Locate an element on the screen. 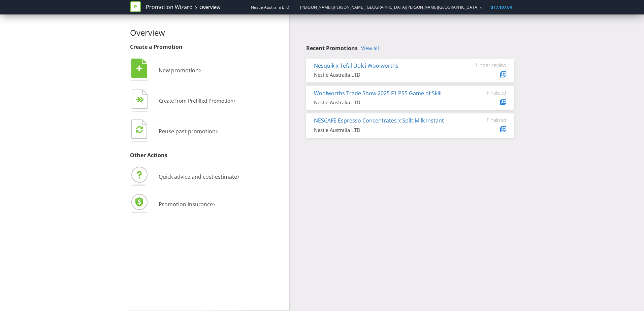 The height and width of the screenshot is (311, 644). a: Quick advice and cost estimate› is located at coordinates (184, 177).